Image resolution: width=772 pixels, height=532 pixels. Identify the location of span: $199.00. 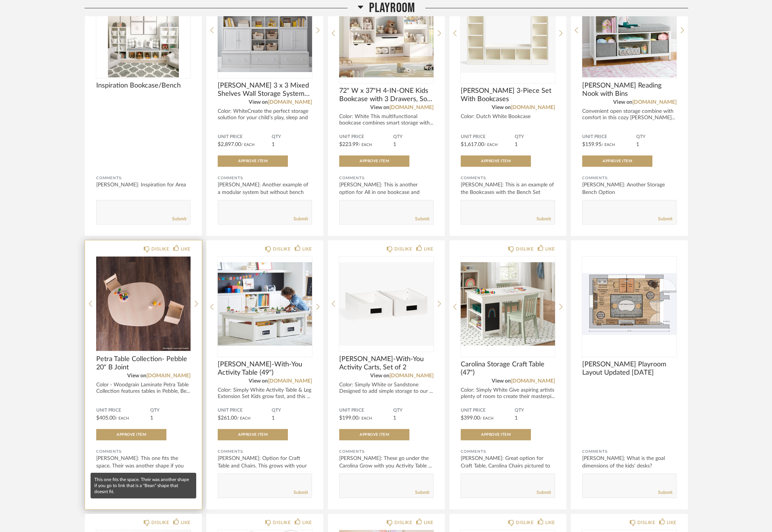
(349, 418).